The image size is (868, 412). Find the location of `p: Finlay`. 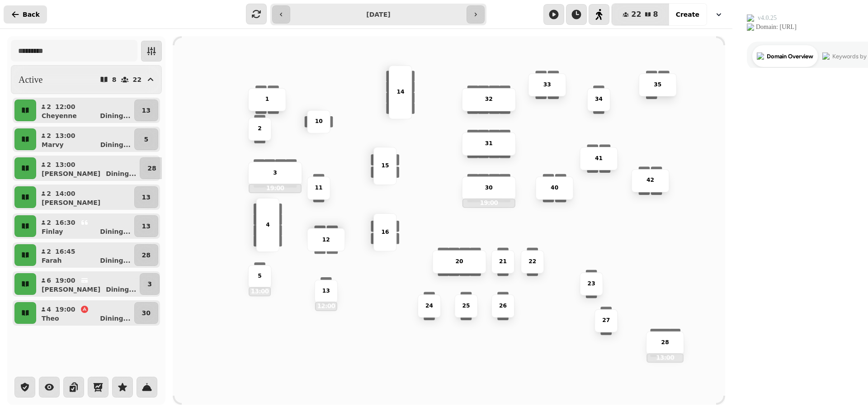

p: Finlay is located at coordinates (52, 232).